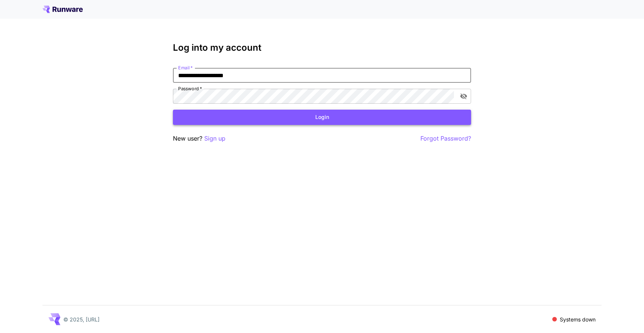  Describe the element at coordinates (578, 319) in the screenshot. I see `p: Systems down` at that location.